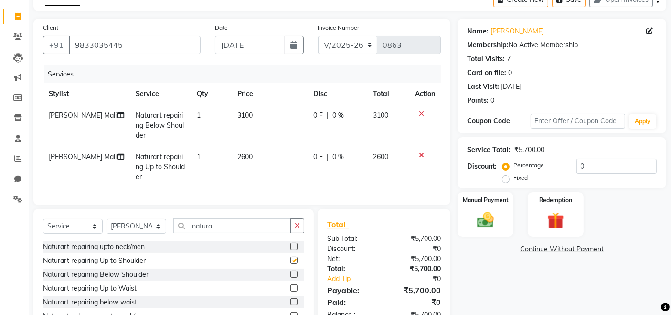  Describe the element at coordinates (94, 260) in the screenshot. I see `div: Naturart repairing Up to Shoulder` at that location.